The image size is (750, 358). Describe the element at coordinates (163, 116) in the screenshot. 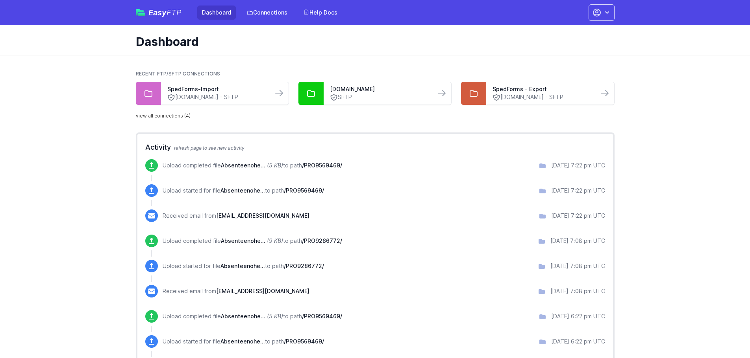

I see `a: view all connections (4)` at that location.